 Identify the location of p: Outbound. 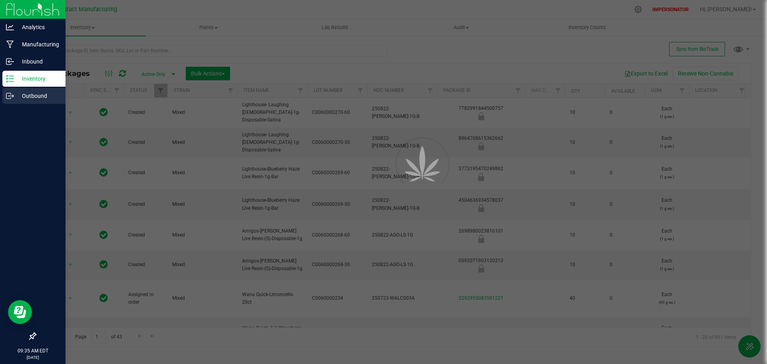
(38, 96).